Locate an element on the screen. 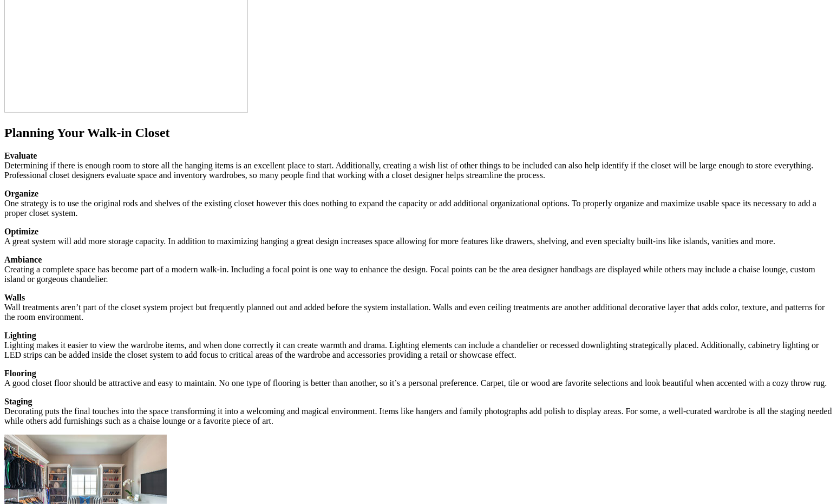 This screenshot has height=504, width=837. h2: Planning Your Walk-in Closet is located at coordinates (418, 132).